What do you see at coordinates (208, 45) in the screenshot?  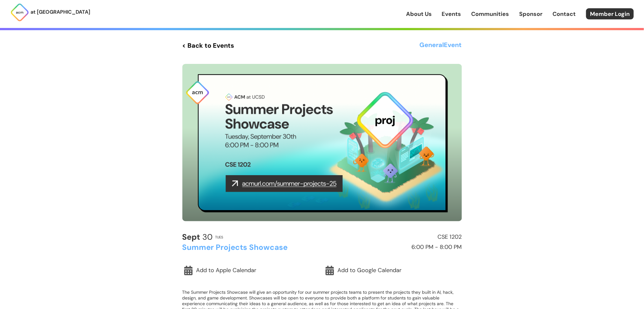 I see `a: < Back to Events` at bounding box center [208, 45].